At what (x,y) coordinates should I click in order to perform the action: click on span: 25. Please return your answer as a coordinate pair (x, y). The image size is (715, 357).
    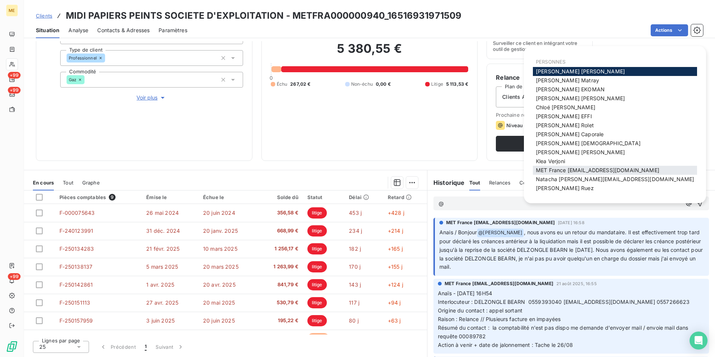
    Looking at the image, I should click on (42, 347).